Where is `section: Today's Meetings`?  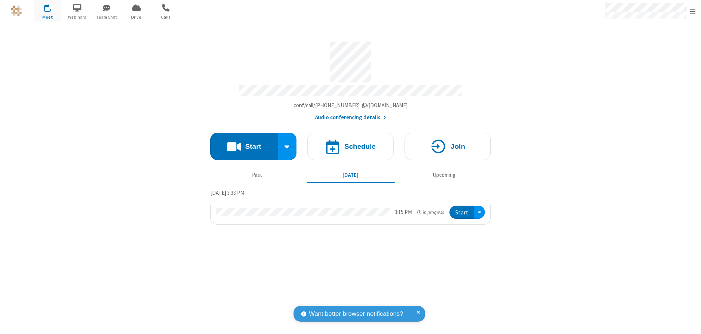
section: Today's Meetings is located at coordinates (350, 207).